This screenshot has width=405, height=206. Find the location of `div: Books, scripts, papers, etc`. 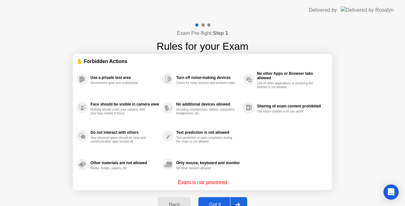

div: Books, scripts, papers, etc is located at coordinates (120, 168).